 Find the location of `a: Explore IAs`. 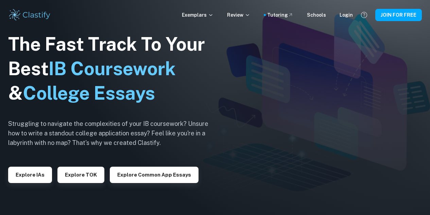

a: Explore IAs is located at coordinates (30, 174).